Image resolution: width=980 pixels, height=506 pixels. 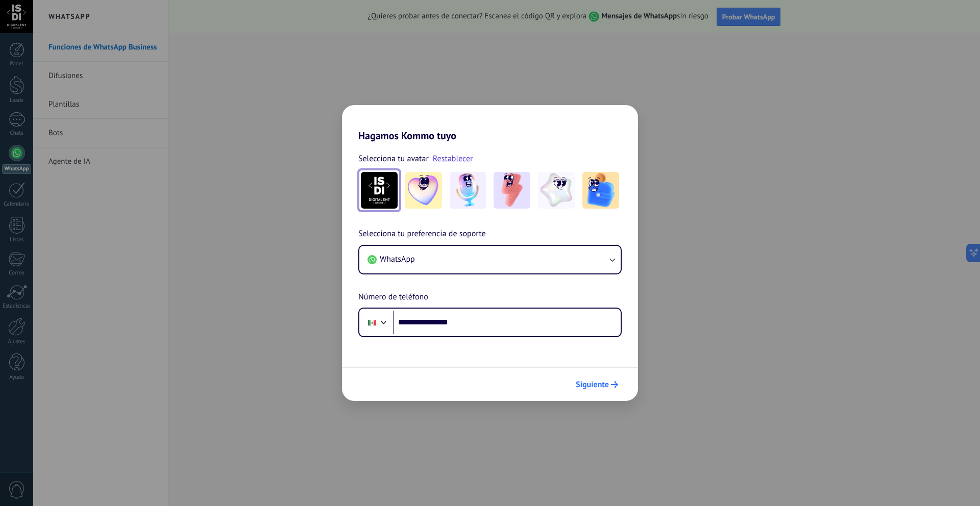 I want to click on img: -1.jpeg, so click(x=423, y=191).